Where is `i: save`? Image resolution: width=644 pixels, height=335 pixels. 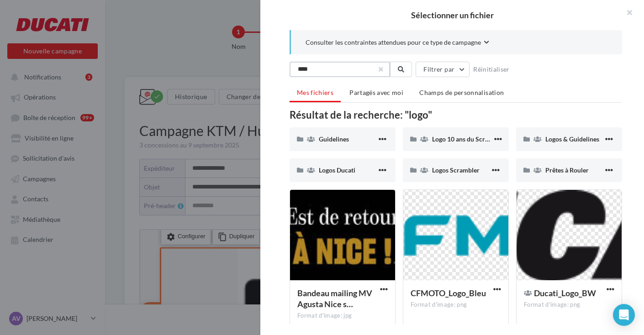
i: save is located at coordinates (356, 7).